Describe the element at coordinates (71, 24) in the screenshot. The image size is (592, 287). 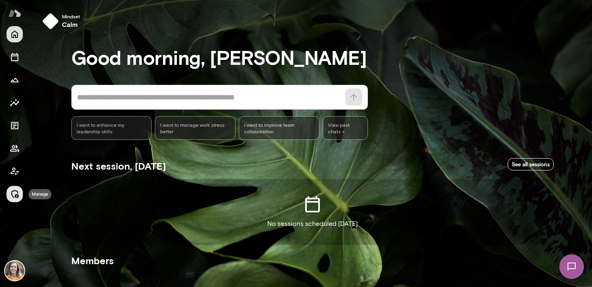
I see `h6: calm` at that location.